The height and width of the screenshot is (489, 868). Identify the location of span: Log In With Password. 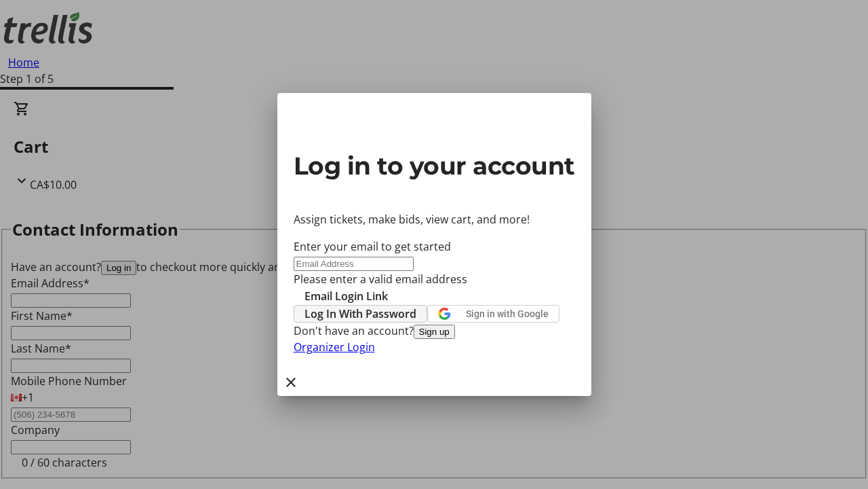
(360, 313).